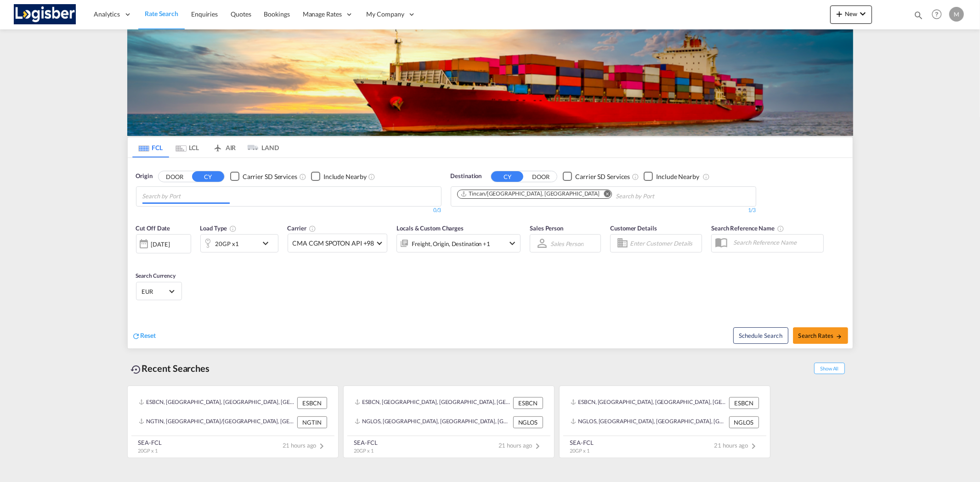 This screenshot has width=980, height=482. I want to click on md-chips-wrap: Chips container. Use arrow keys to select chips., so click(581, 195).